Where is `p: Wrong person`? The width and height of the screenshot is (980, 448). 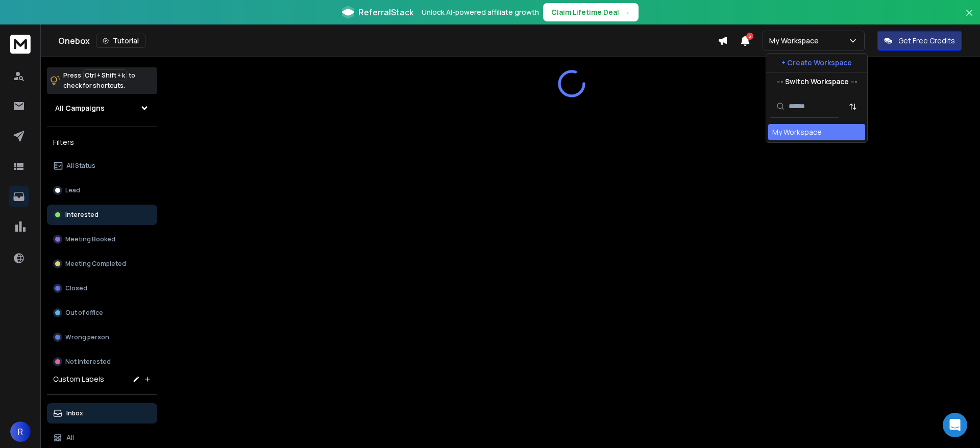
p: Wrong person is located at coordinates (88, 337).